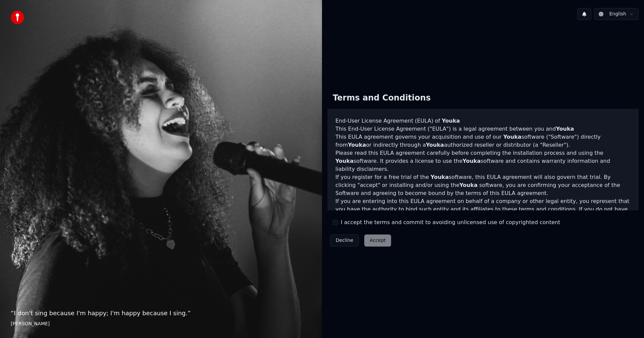 The width and height of the screenshot is (644, 338). Describe the element at coordinates (483, 121) in the screenshot. I see `h3: End-User License Agreement (EULA) of` at that location.